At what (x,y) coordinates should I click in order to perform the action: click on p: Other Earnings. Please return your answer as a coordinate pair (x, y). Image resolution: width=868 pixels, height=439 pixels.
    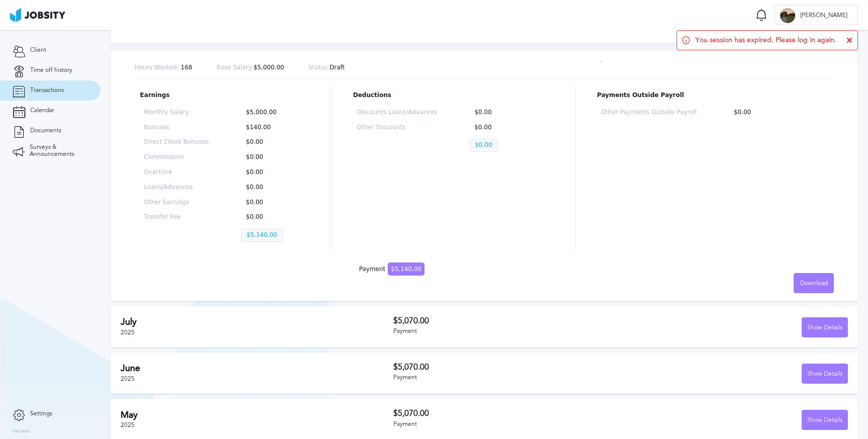
    Looking at the image, I should click on (176, 203).